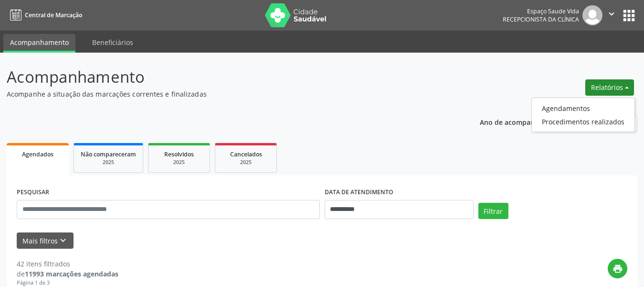 The width and height of the screenshot is (644, 287). What do you see at coordinates (67, 274) in the screenshot?
I see `div: de` at bounding box center [67, 274].